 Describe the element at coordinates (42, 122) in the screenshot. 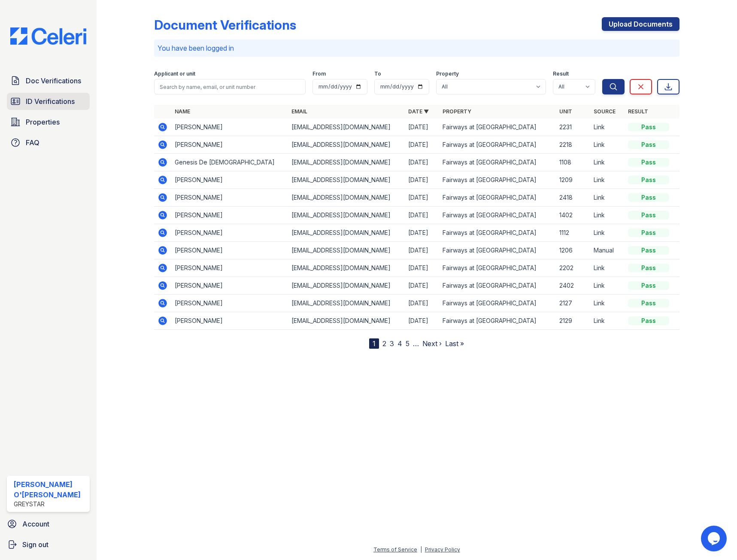

I see `span: Properties` at that location.